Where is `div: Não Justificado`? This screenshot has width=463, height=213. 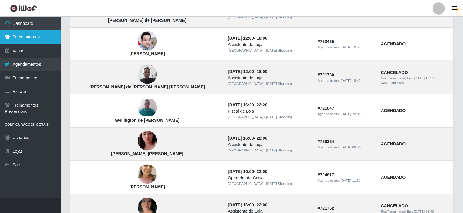 div: Não Justificado is located at coordinates (415, 83).